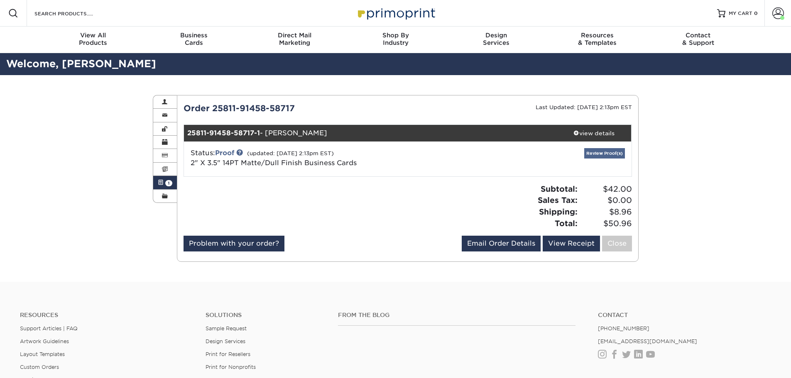  Describe the element at coordinates (44, 341) in the screenshot. I see `a: Artwork Guidelines` at that location.